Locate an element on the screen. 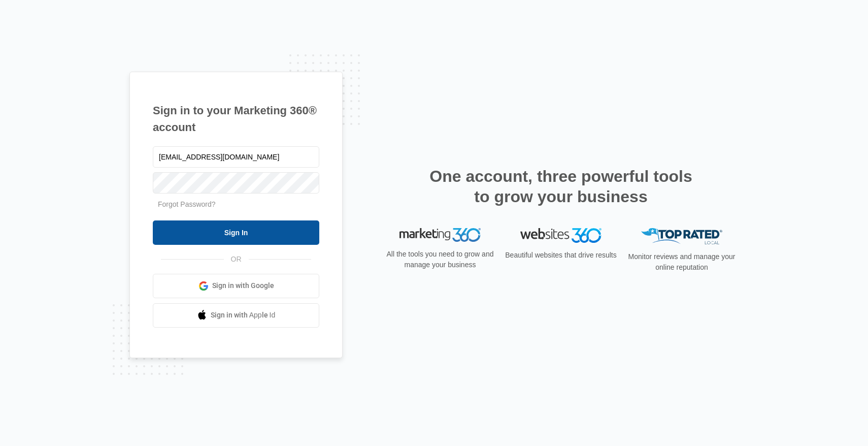 This screenshot has height=446, width=868. h1: Sign in to your Marketing 360® account is located at coordinates (236, 119).